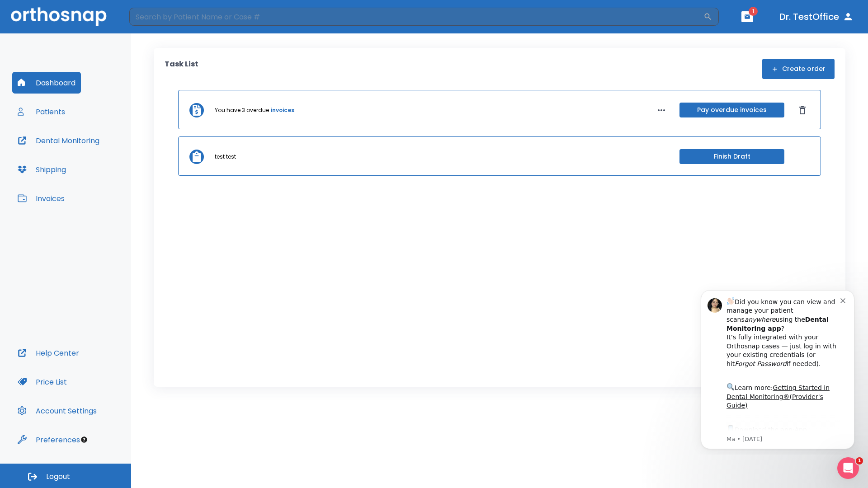 The image size is (868, 488). I want to click on a: Price List, so click(42, 382).